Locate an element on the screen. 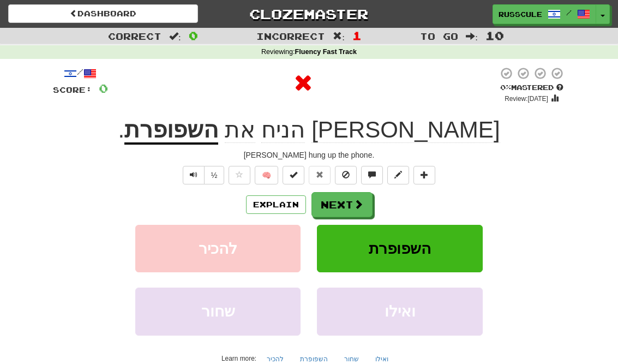  span: השפופרת is located at coordinates (400, 248).